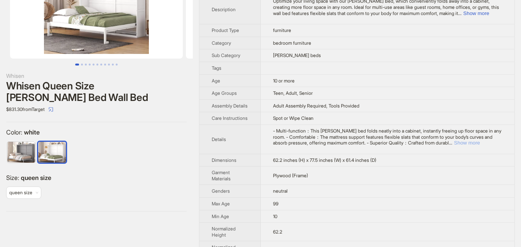 This screenshot has width=521, height=247. Describe the element at coordinates (15, 132) in the screenshot. I see `span: Color :` at that location.